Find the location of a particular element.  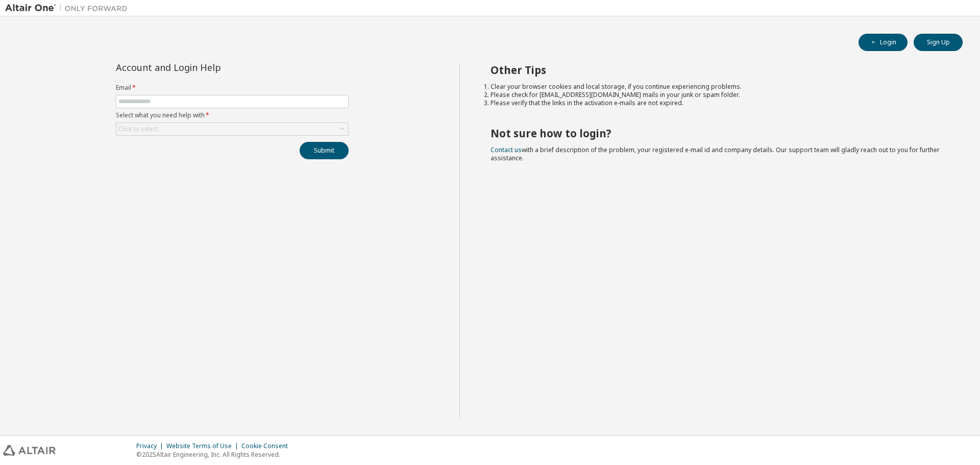

a: Contact us is located at coordinates (506, 150).